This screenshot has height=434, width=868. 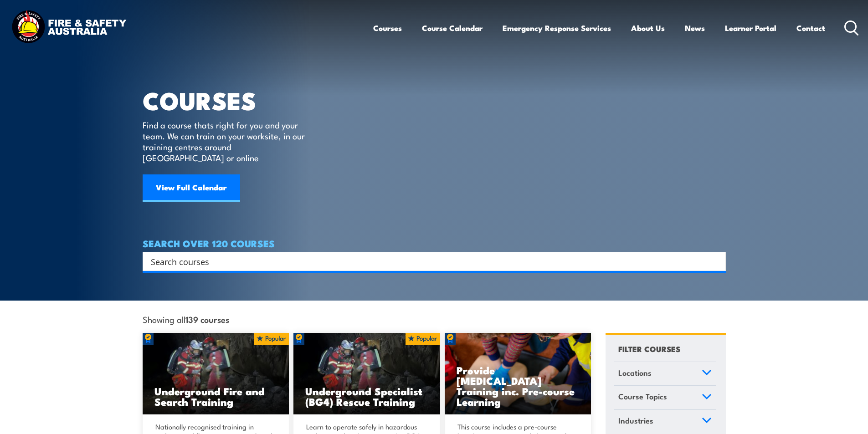 What do you see at coordinates (636, 420) in the screenshot?
I see `span: Industries` at bounding box center [636, 420].